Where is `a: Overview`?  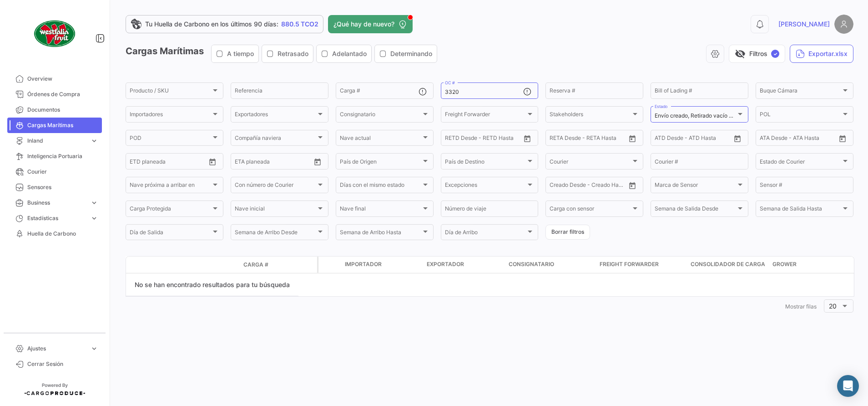 a: Overview is located at coordinates (55, 79).